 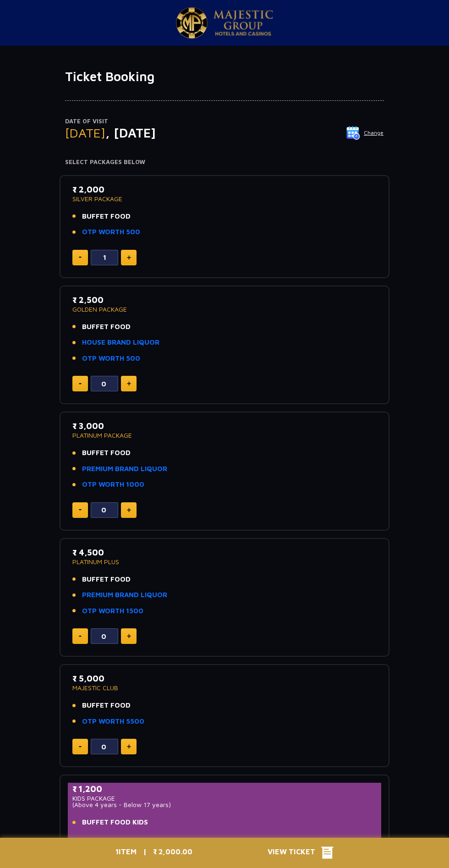 I want to click on p: ₹ 2,000, so click(x=224, y=189).